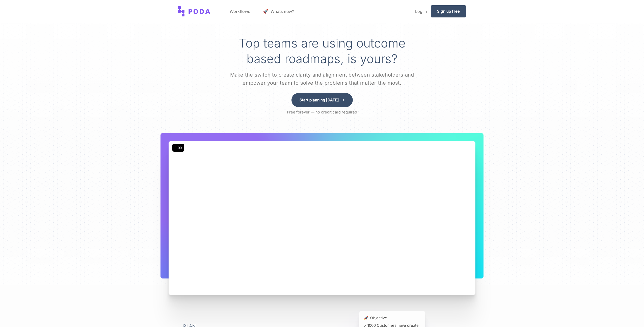  Describe the element at coordinates (448, 11) in the screenshot. I see `a: Sign up free` at that location.